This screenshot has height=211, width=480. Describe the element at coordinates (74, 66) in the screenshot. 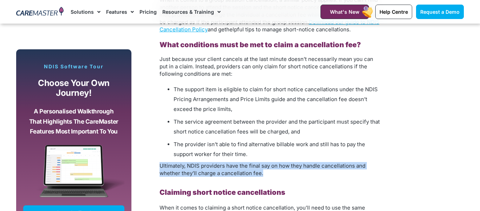

I see `p: NDIS Software Tour` at that location.